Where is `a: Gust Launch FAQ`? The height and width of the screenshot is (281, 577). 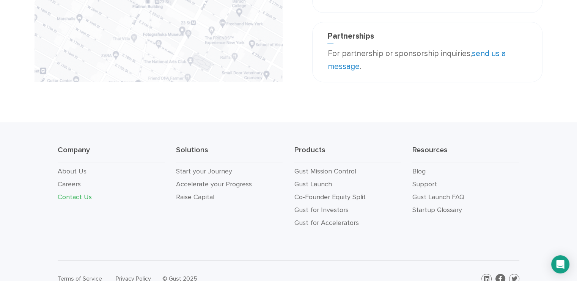
a: Gust Launch FAQ is located at coordinates (438, 197).